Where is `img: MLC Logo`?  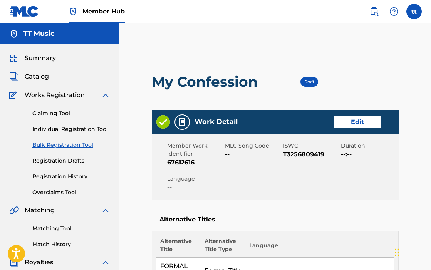 img: MLC Logo is located at coordinates (24, 11).